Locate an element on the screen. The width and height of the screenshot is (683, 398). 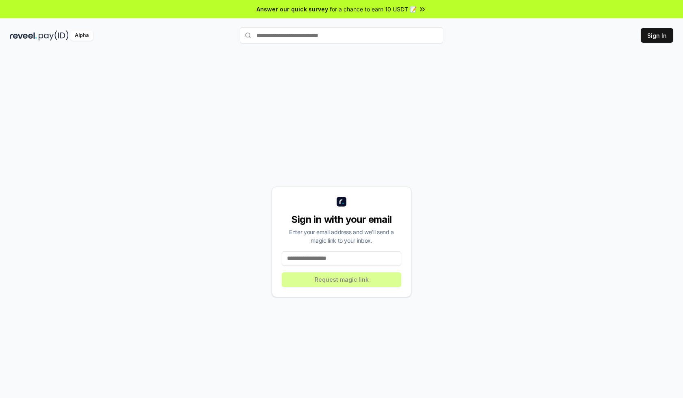
img: pay_id is located at coordinates (54, 35).